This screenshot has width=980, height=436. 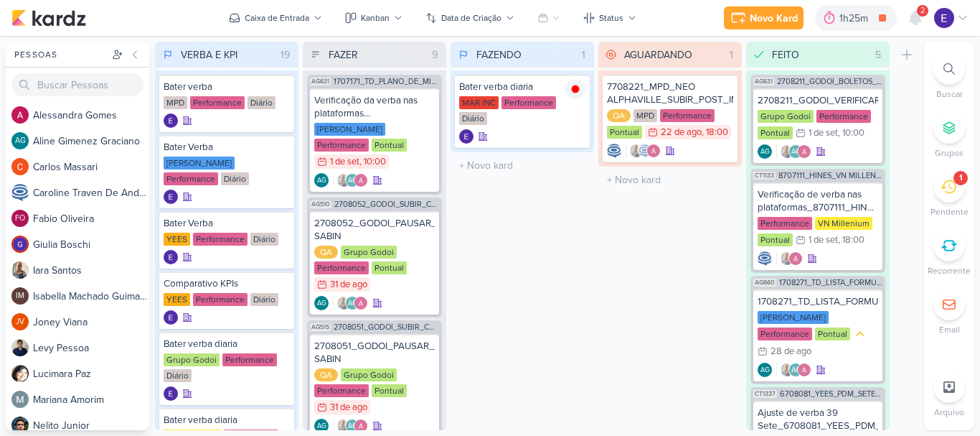 What do you see at coordinates (20, 322) in the screenshot?
I see `div: Joney Viana` at bounding box center [20, 322].